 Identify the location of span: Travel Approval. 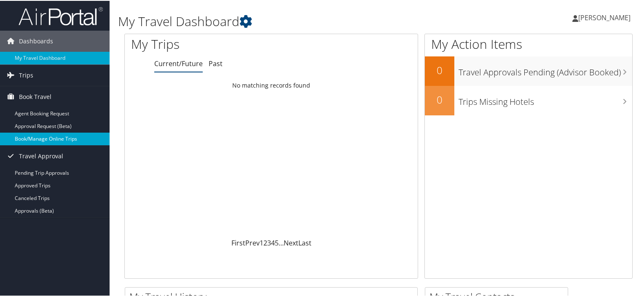
(41, 155).